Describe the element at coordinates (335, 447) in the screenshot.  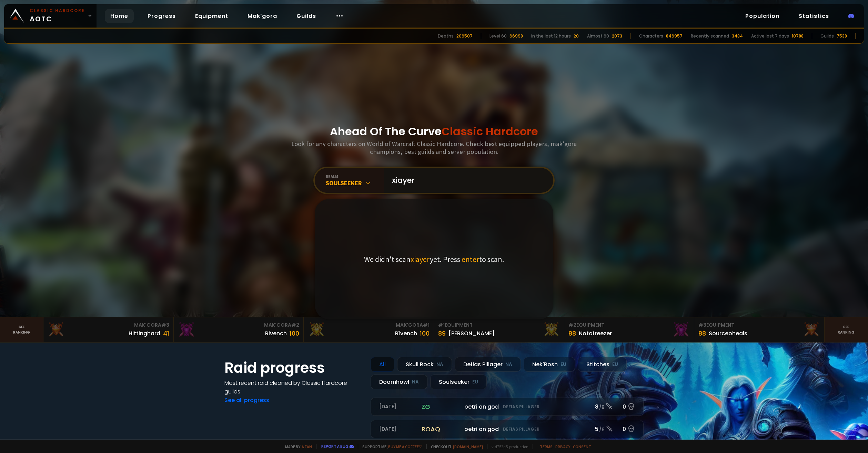
I see `a: Report a bug` at that location.